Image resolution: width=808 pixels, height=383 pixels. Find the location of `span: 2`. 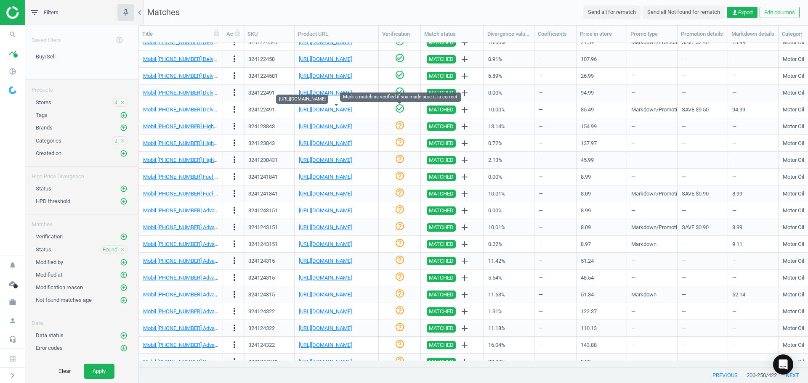

span: 2 is located at coordinates (116, 141).